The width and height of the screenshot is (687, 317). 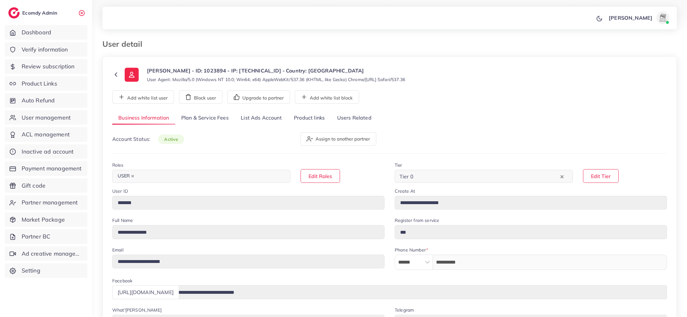 I want to click on a: Business Information, so click(x=144, y=118).